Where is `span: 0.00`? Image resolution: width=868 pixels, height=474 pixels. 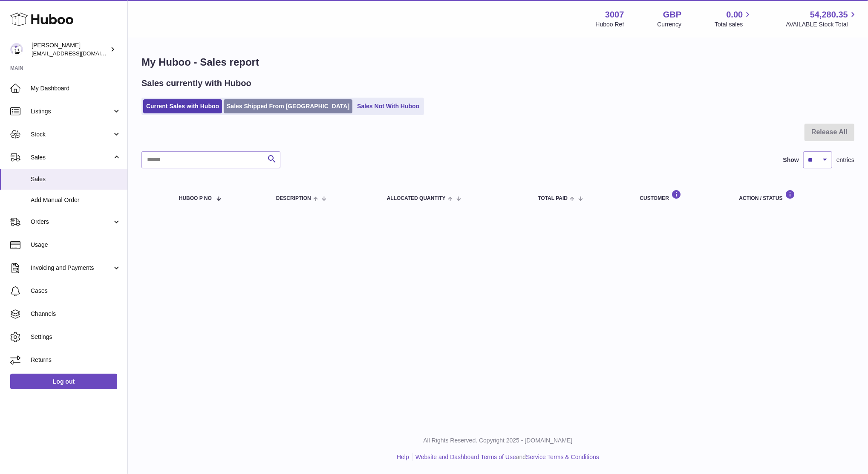
span: 0.00 is located at coordinates (734, 15).